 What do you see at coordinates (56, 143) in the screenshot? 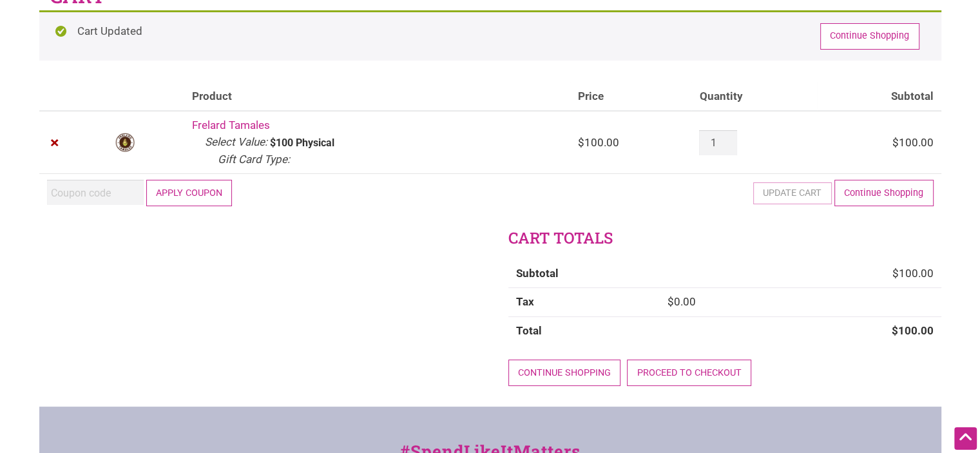
I see `a: Remove Frelard Tamales from cart` at bounding box center [56, 143].